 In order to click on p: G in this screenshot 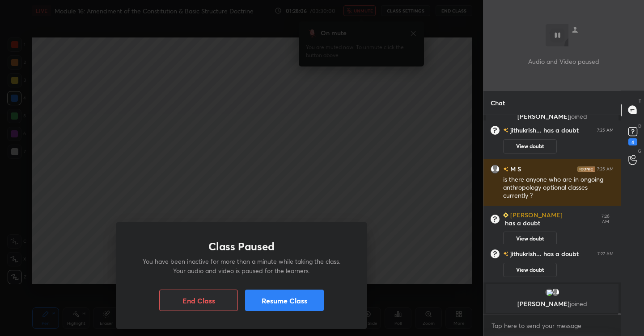, I will do `click(639, 151)`.